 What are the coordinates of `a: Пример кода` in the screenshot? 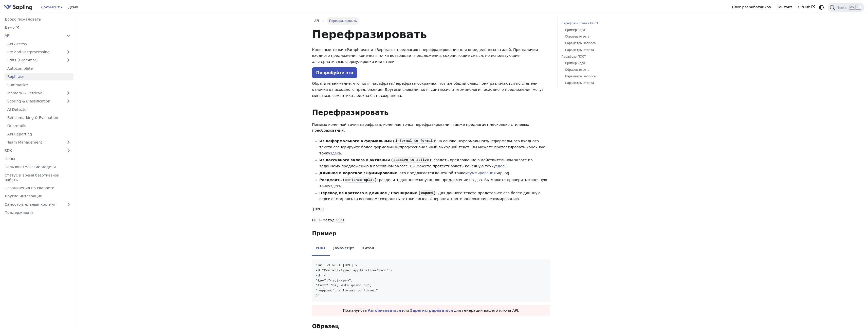 It's located at (597, 63).